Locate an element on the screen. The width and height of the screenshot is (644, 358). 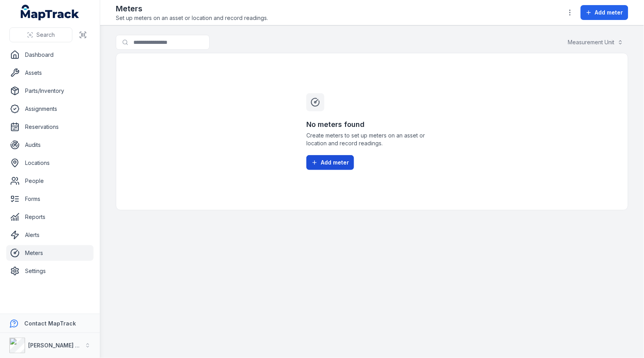
a: Assignments is located at coordinates (50, 109).